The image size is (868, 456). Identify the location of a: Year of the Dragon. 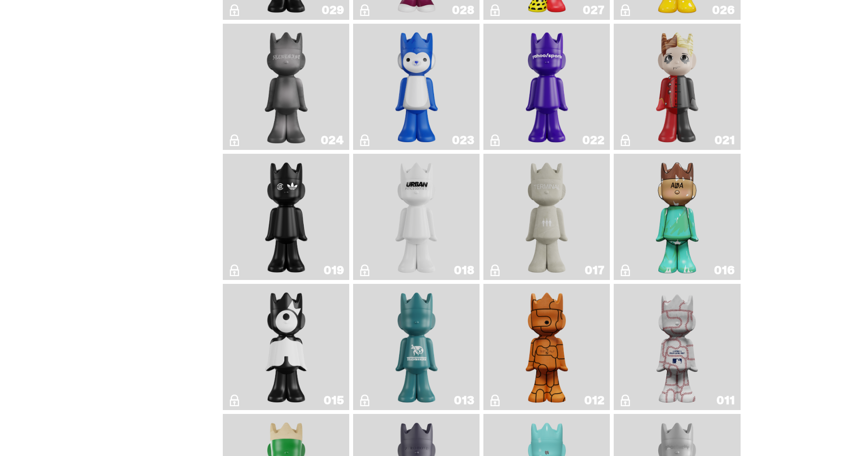
(286, 217).